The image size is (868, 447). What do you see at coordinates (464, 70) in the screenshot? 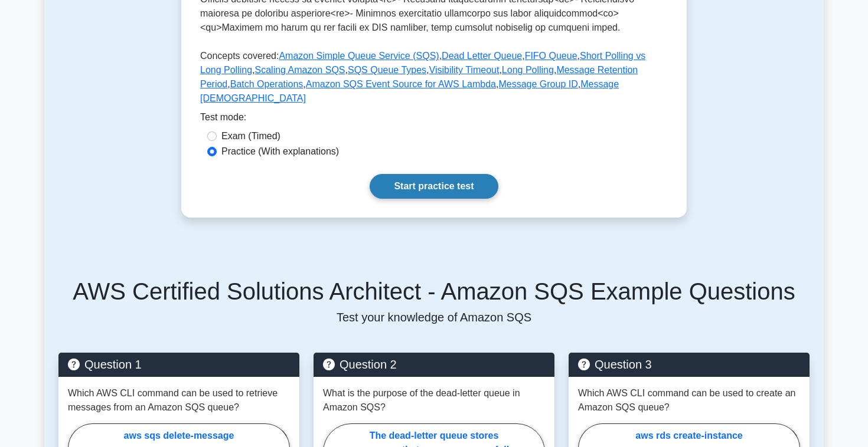
I see `a: Visibility Timeout` at bounding box center [464, 70].